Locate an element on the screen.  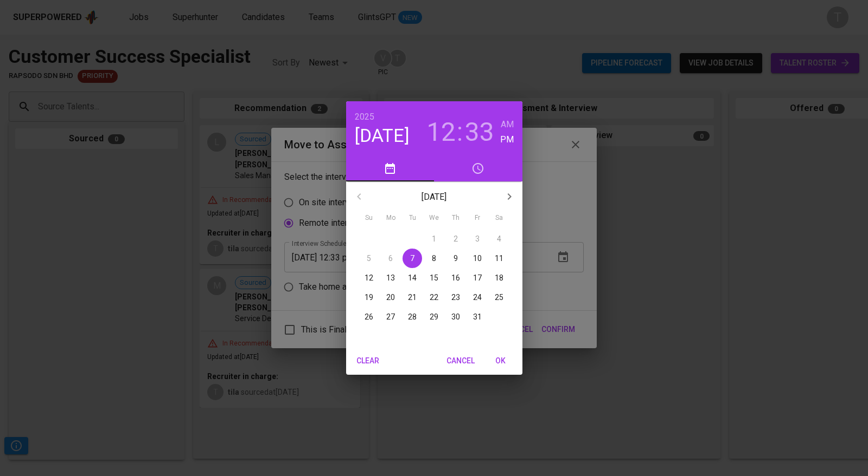
button: PM is located at coordinates (507, 140).